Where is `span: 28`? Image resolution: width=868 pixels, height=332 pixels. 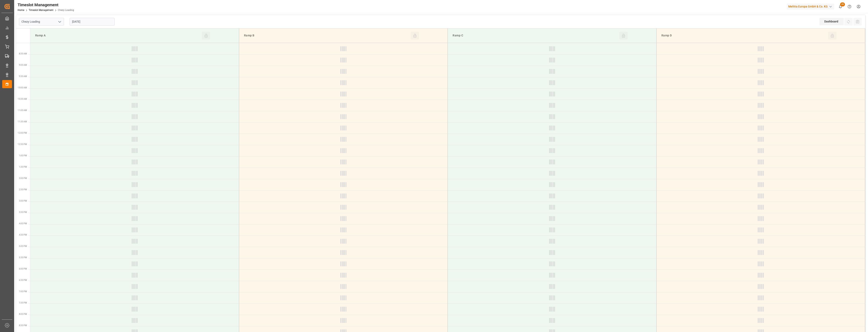
span: 28 is located at coordinates (842, 4).